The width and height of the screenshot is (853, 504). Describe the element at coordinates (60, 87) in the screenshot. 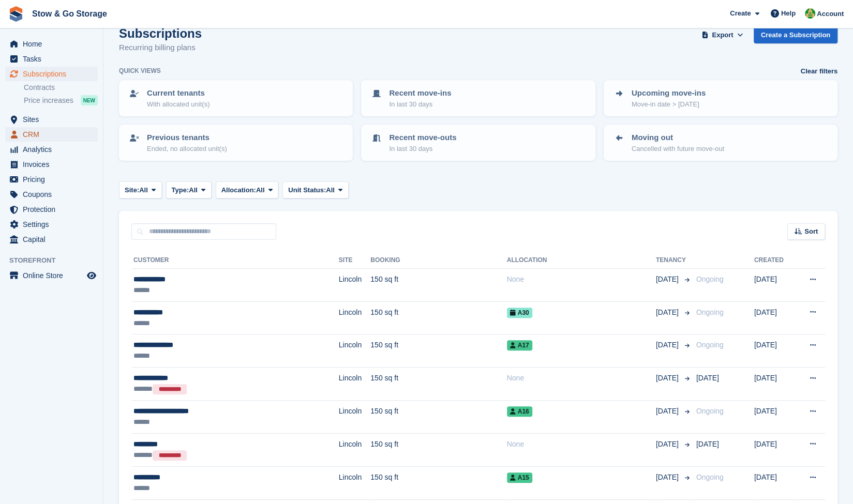

I see `a: Contracts` at that location.